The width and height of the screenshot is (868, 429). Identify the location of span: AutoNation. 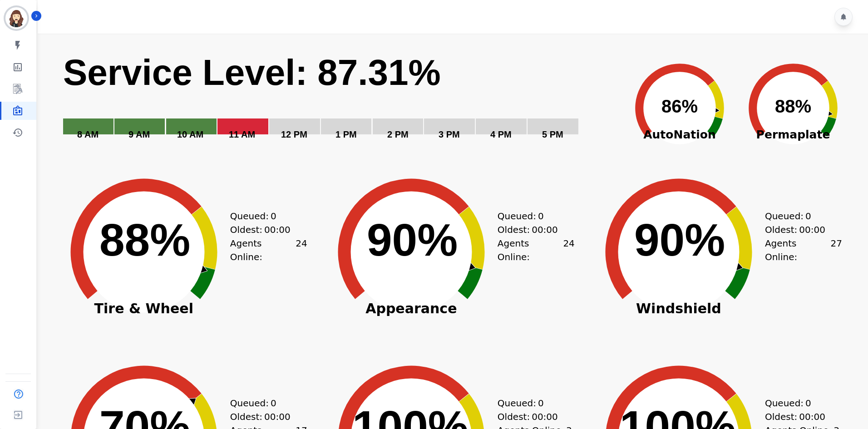
(679, 135).